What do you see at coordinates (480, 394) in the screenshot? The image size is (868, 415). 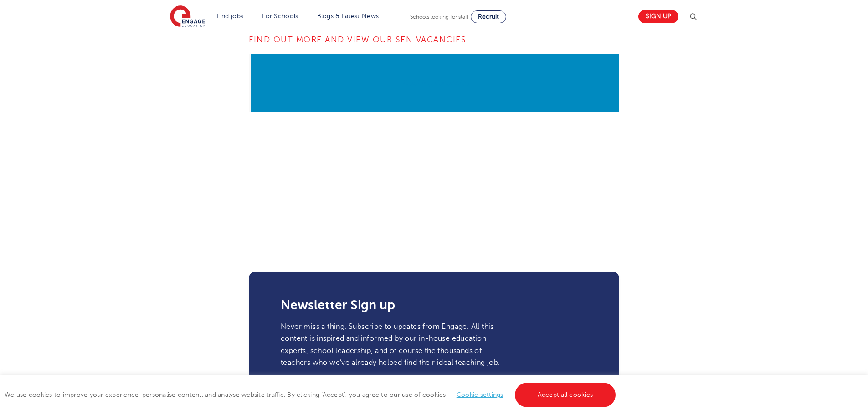 I see `a: Cookie settings` at bounding box center [480, 394].